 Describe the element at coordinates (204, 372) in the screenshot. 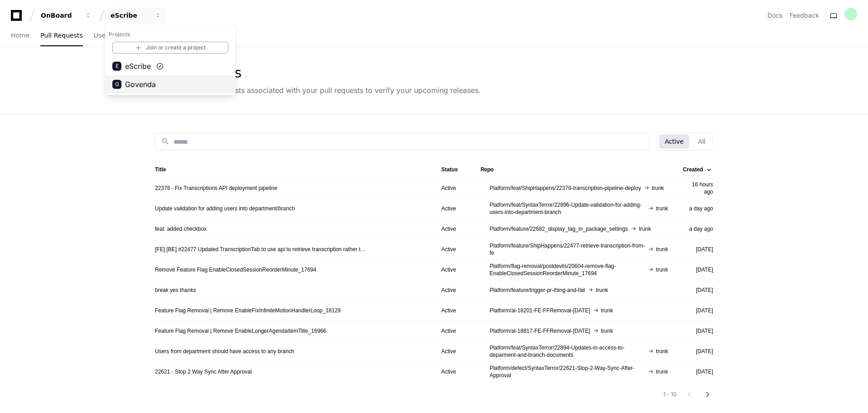

I see `a: 22621 - Stop 2 Way Sync After Approval` at that location.